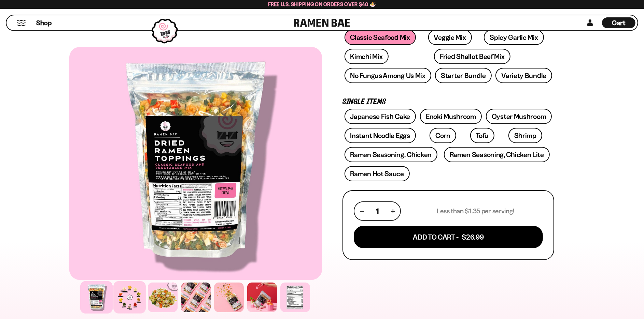 Image resolution: width=644 pixels, height=319 pixels. What do you see at coordinates (391, 155) in the screenshot?
I see `a: Ramen Seasoning, Chicken` at bounding box center [391, 155].